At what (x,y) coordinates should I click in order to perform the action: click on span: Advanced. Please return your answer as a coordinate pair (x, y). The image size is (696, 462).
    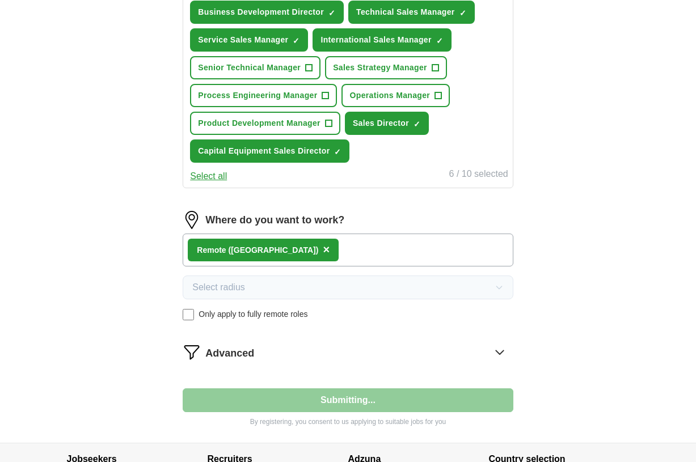
    Looking at the image, I should click on (230, 353).